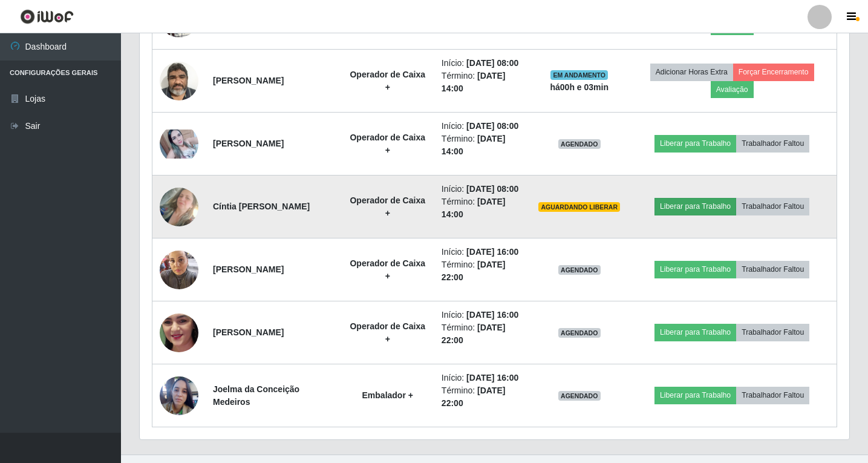  What do you see at coordinates (388, 395) in the screenshot?
I see `strong: Embalador +` at bounding box center [388, 395].